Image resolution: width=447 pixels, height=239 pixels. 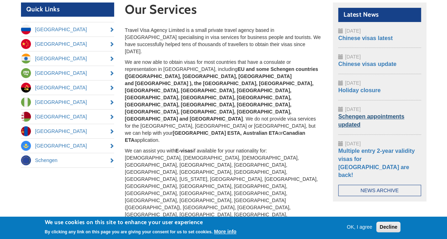 I want to click on strong: ESTA,, so click(x=234, y=133).